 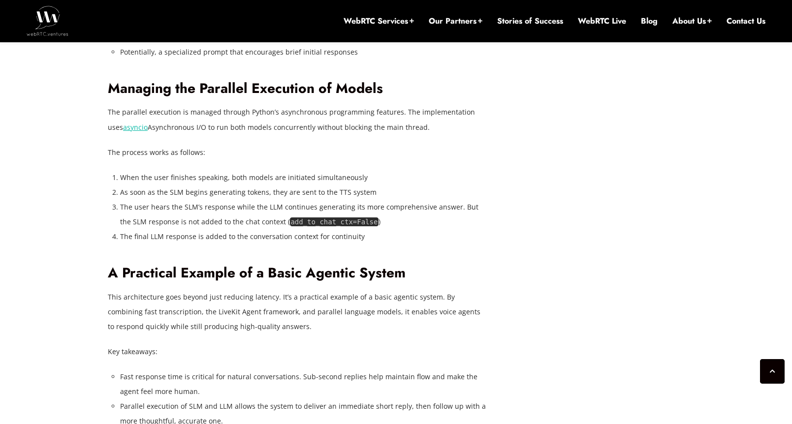 I want to click on li: When the user finishes speaking, both models are initiated simultaneously, so click(x=303, y=178).